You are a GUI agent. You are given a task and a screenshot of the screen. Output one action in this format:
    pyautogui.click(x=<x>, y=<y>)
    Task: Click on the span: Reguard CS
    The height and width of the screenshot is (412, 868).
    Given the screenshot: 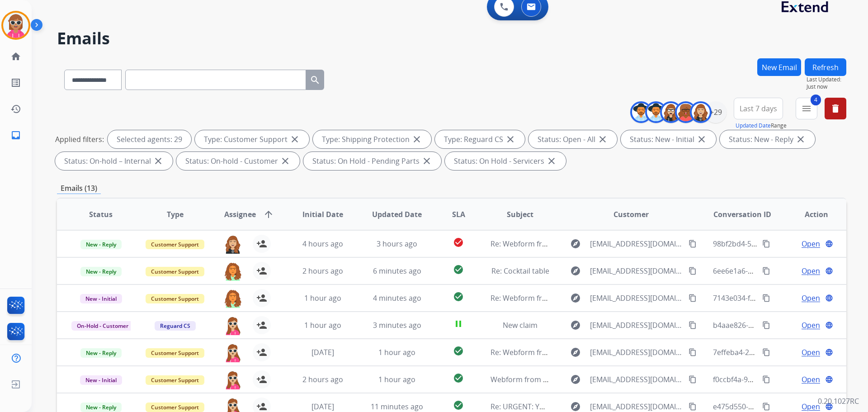 What is the action you would take?
    pyautogui.click(x=175, y=326)
    